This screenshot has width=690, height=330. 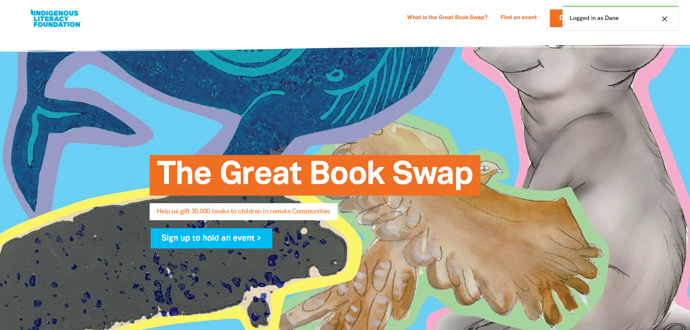 What do you see at coordinates (448, 18) in the screenshot?
I see `a: What is the Great Book Swap?` at bounding box center [448, 18].